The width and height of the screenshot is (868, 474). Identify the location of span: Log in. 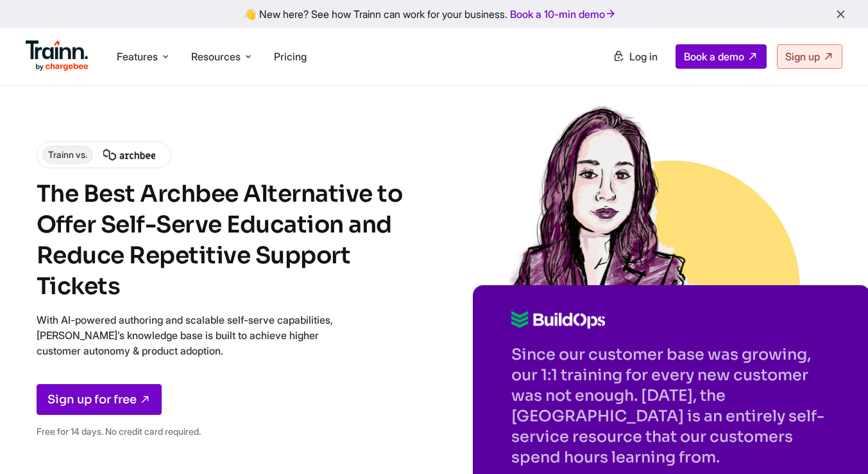
(644, 56).